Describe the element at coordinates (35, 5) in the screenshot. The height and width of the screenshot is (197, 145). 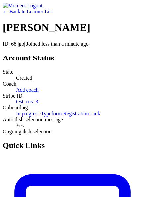
I see `a: Logout` at that location.